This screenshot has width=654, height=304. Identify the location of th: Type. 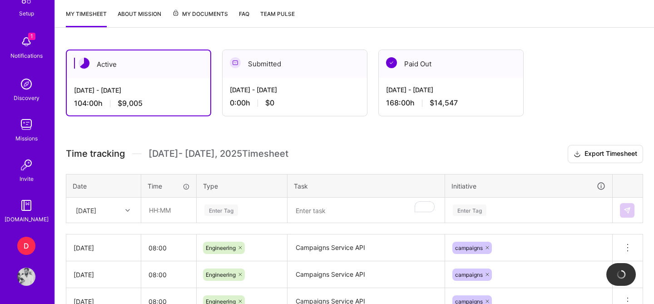
(242, 186).